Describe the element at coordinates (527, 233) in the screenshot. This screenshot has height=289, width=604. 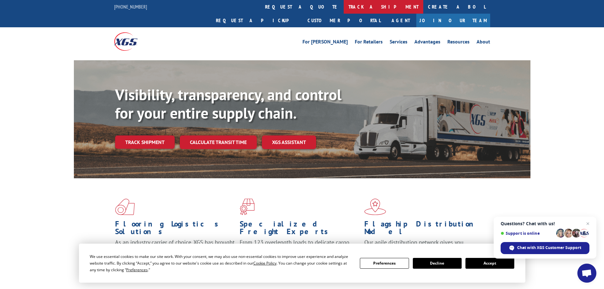
I see `span: Support is online` at that location.